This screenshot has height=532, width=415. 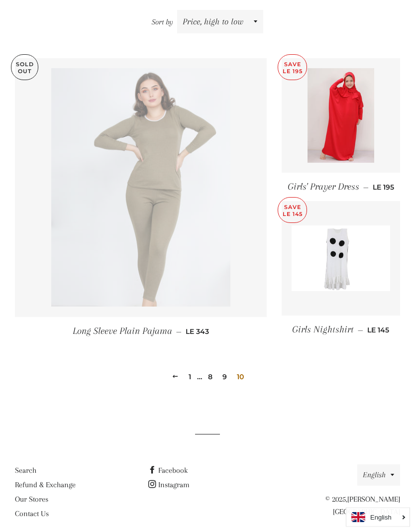 I want to click on span: 10, so click(x=240, y=377).